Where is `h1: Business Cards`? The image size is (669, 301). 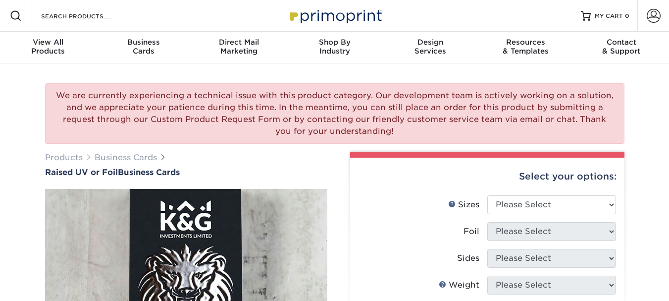 h1: Business Cards is located at coordinates (186, 172).